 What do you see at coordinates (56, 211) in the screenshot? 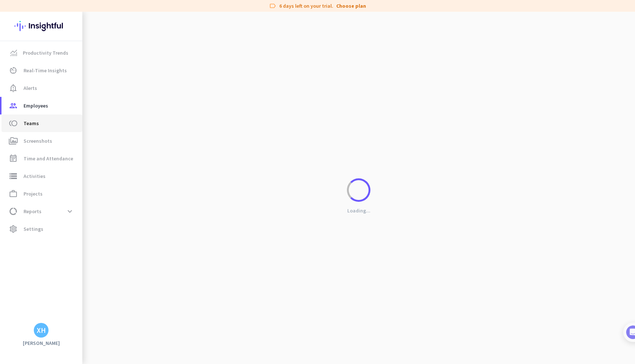
I see `button: Mark as completed` at bounding box center [56, 211].